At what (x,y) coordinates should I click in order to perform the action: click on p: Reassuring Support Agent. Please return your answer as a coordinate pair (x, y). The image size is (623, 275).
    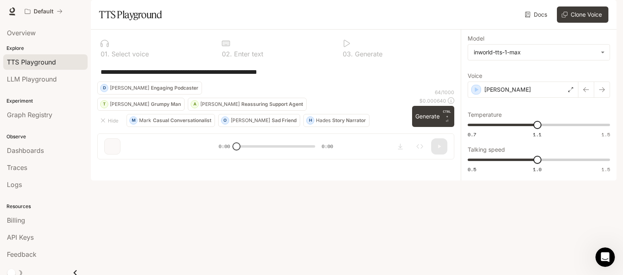
    Looking at the image, I should click on (272, 104).